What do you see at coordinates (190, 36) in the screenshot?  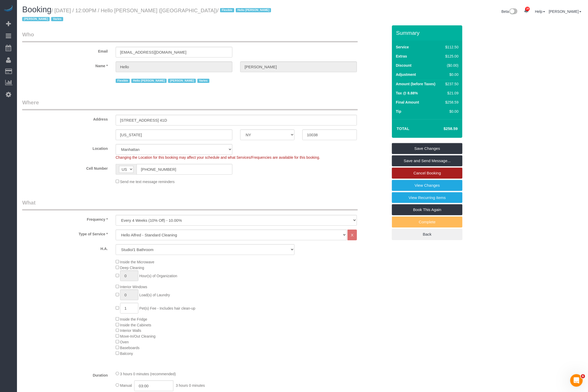 I see `legend: Who` at bounding box center [190, 36].